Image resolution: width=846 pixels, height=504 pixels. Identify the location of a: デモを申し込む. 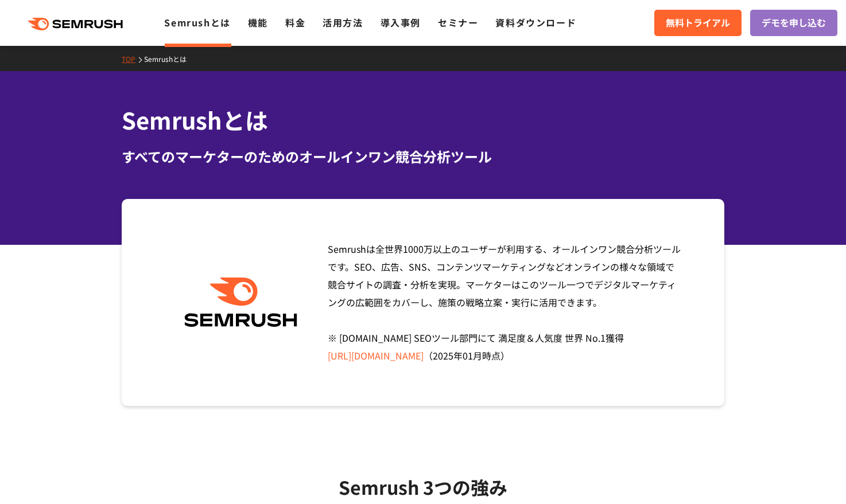
(794, 23).